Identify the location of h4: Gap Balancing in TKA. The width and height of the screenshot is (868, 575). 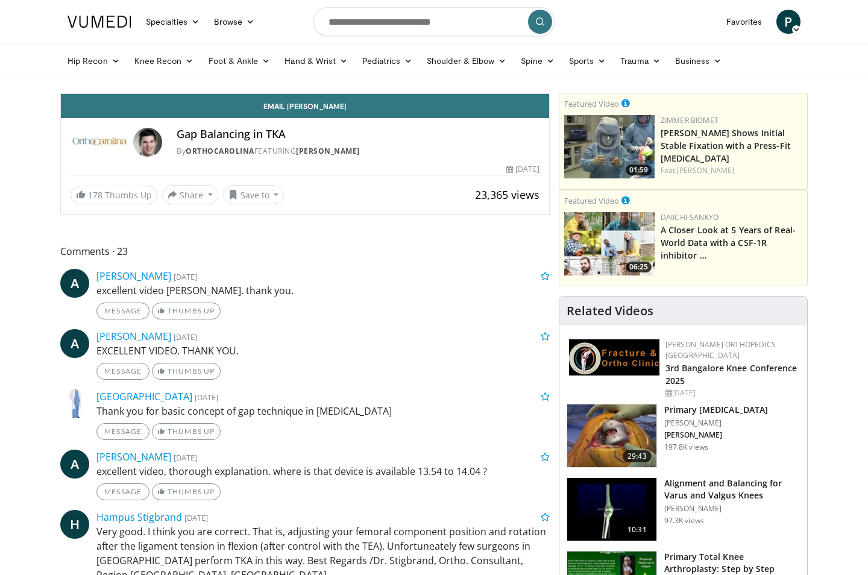
(358, 134).